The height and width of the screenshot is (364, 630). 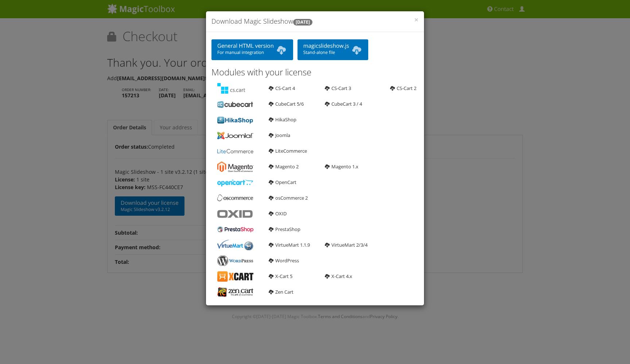 What do you see at coordinates (286, 104) in the screenshot?
I see `a: CubeCart 5/6` at bounding box center [286, 104].